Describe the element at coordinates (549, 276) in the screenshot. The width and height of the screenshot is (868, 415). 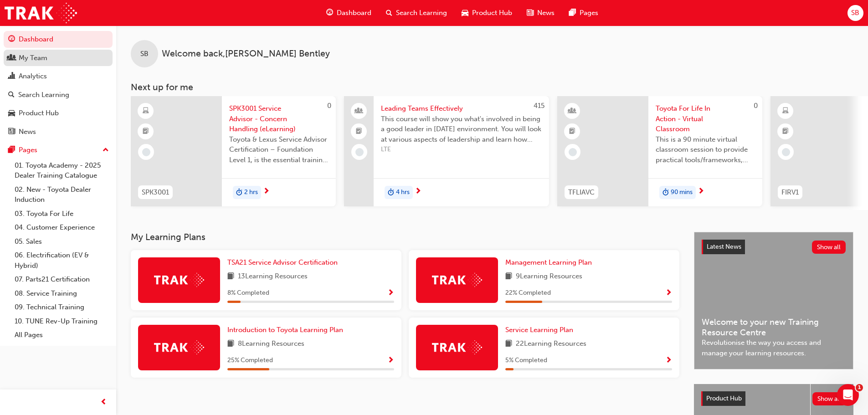
I see `span: 9 Learning Resources` at that location.